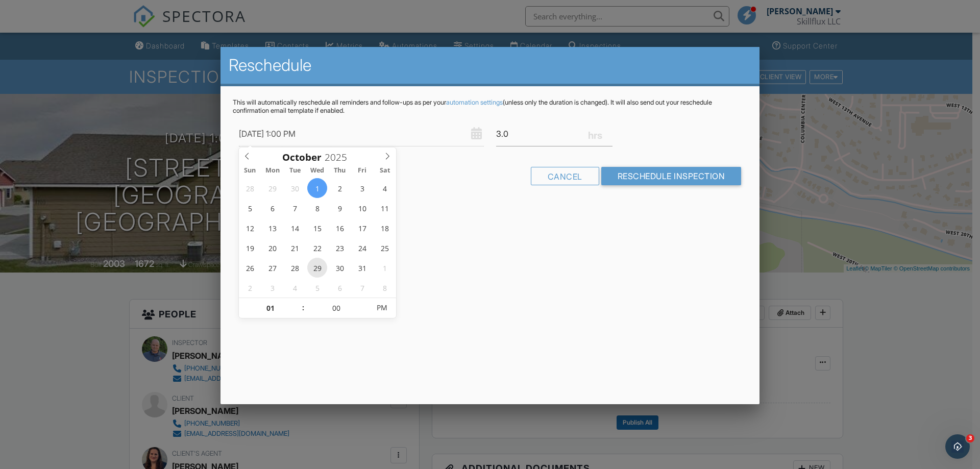 The width and height of the screenshot is (980, 469). Describe the element at coordinates (362, 207) in the screenshot. I see `span: October 10, 2025` at that location.